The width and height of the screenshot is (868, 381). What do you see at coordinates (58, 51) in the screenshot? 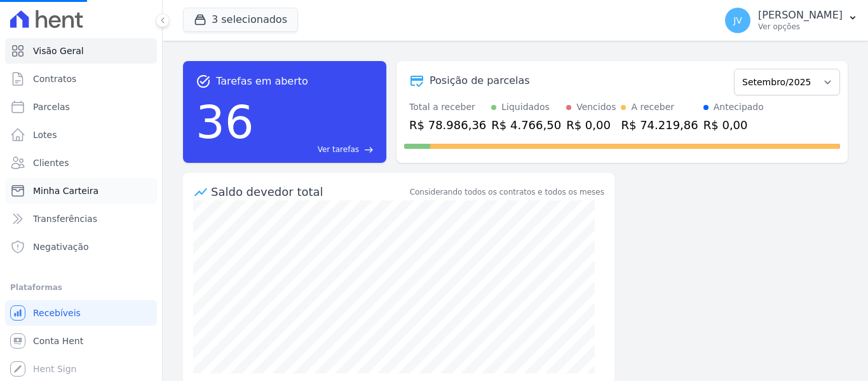
I see `span: Visão Geral` at bounding box center [58, 51].